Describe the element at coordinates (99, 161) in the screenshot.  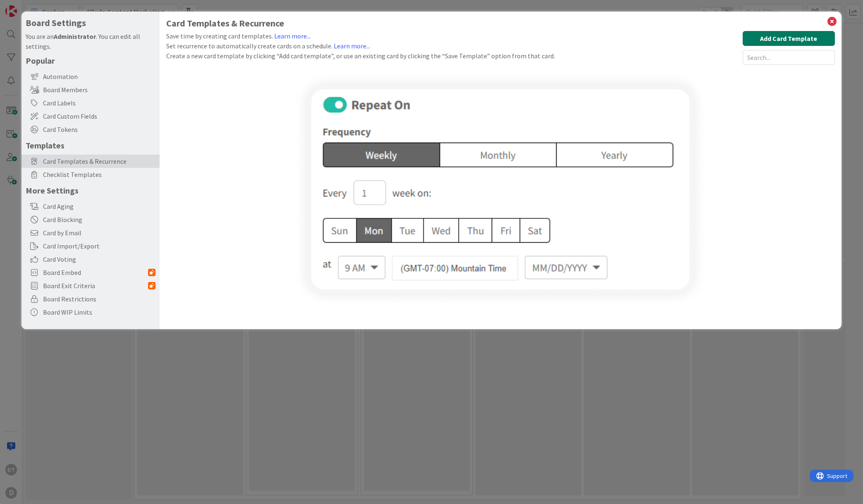
I see `span: Card Templates & Recurrence` at that location.